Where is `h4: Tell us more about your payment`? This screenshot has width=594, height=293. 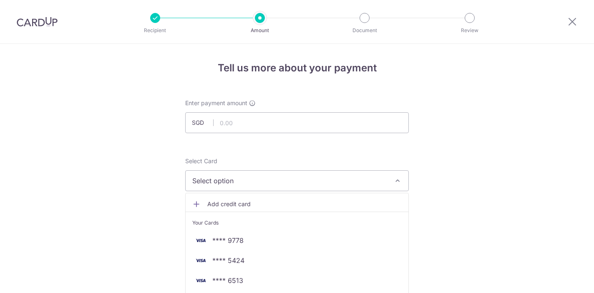 h4: Tell us more about your payment is located at coordinates (297, 68).